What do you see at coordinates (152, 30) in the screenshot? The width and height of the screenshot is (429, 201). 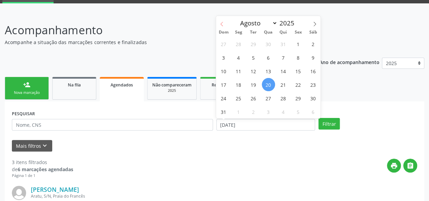 I see `p: Acompanhamento` at bounding box center [152, 30].